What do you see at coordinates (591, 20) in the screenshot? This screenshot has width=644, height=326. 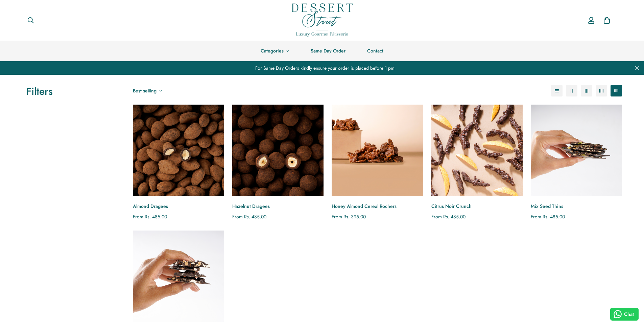 I see `a: Account` at bounding box center [591, 20].